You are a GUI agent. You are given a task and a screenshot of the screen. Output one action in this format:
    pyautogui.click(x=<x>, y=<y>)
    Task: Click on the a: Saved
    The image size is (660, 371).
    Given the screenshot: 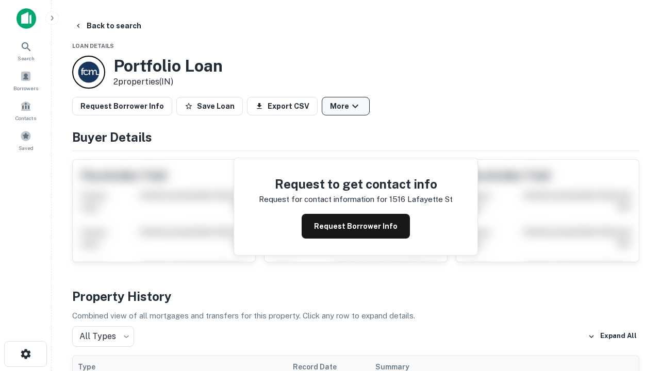 What is the action you would take?
    pyautogui.click(x=26, y=140)
    